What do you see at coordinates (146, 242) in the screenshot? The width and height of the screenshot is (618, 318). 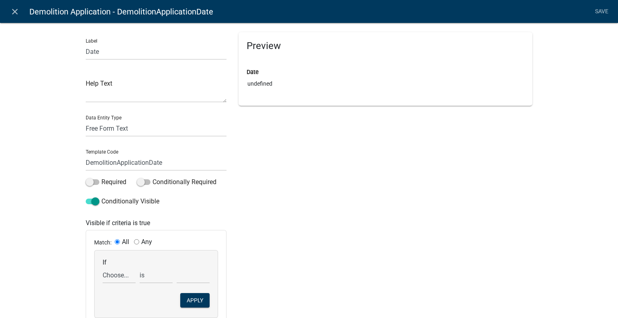 I see `label: Any` at bounding box center [146, 242].